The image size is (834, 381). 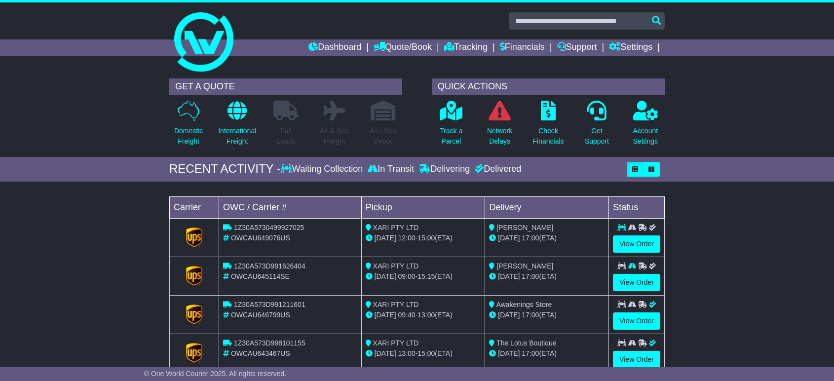 What do you see at coordinates (261, 238) in the screenshot?
I see `span: OWCAU649076US` at bounding box center [261, 238].